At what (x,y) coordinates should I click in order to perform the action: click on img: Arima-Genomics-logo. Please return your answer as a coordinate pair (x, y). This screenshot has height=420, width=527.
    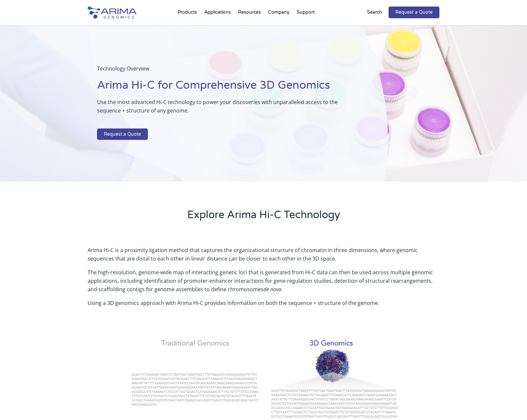
    Looking at the image, I should click on (112, 13).